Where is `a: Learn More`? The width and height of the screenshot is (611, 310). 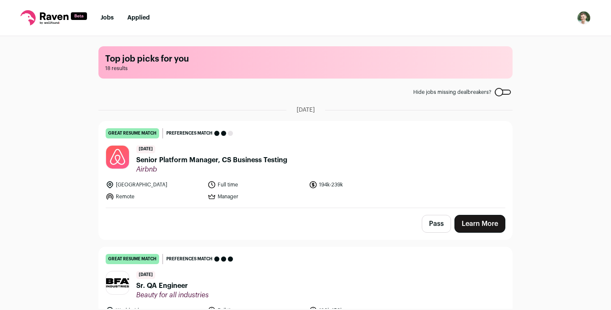
a: Learn More is located at coordinates (480, 224).